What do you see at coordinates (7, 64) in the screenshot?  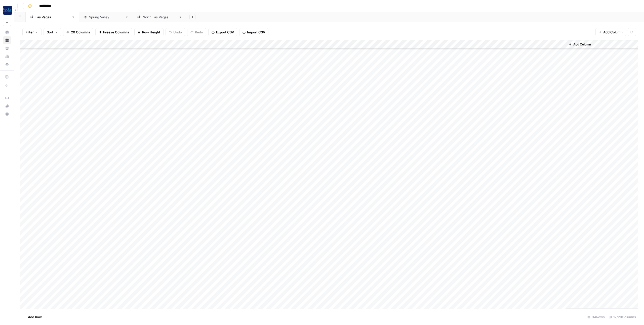 I see `a: Settings` at bounding box center [7, 64].